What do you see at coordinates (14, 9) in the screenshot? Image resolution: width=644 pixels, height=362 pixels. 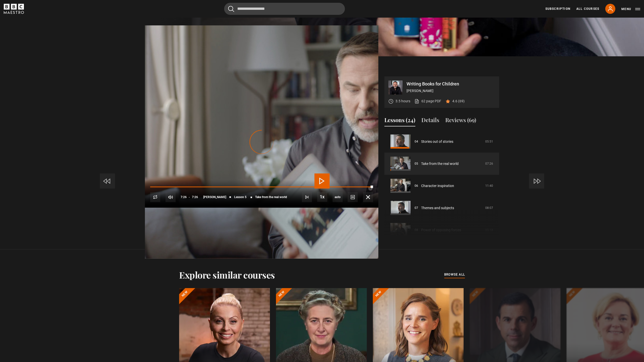 I see `a: BBC Maestro` at bounding box center [14, 9].